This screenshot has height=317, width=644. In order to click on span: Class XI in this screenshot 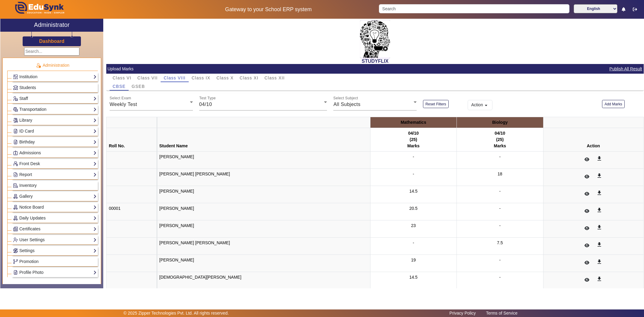, I will do `click(249, 78)`.